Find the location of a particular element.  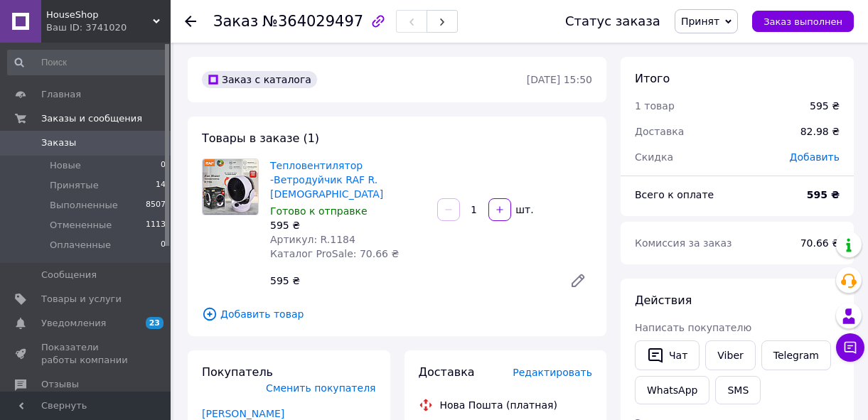

span: Заказы и сообщения is located at coordinates (91, 119).